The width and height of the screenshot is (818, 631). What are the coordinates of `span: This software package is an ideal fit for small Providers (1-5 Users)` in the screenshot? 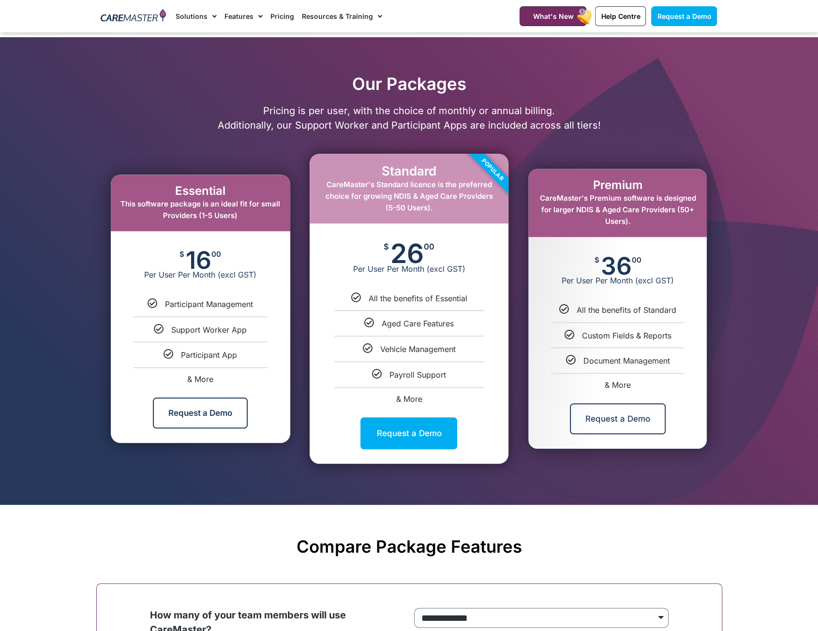 It's located at (200, 209).